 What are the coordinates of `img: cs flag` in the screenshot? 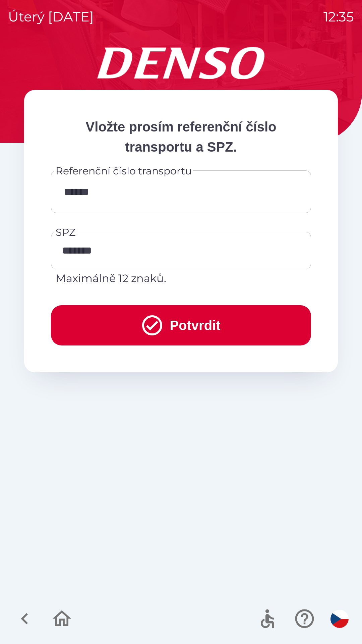 It's located at (340, 618).